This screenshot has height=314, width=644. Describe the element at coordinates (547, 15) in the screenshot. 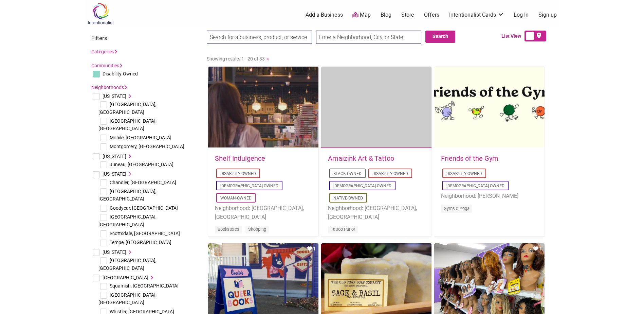

I see `a: Sign up` at that location.